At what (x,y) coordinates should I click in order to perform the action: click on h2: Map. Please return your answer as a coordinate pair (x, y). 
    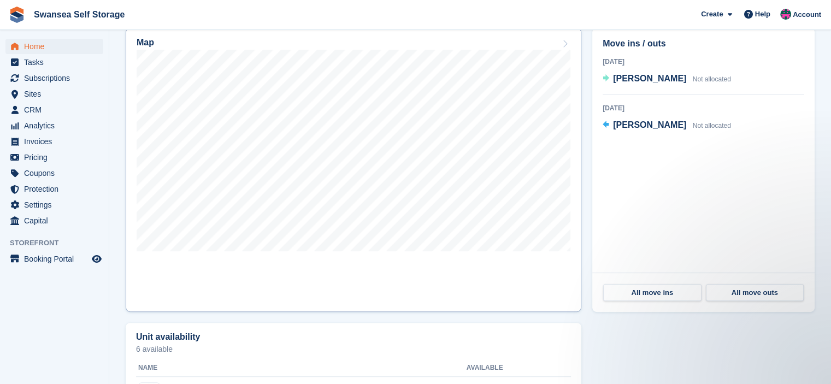
    Looking at the image, I should click on (145, 43).